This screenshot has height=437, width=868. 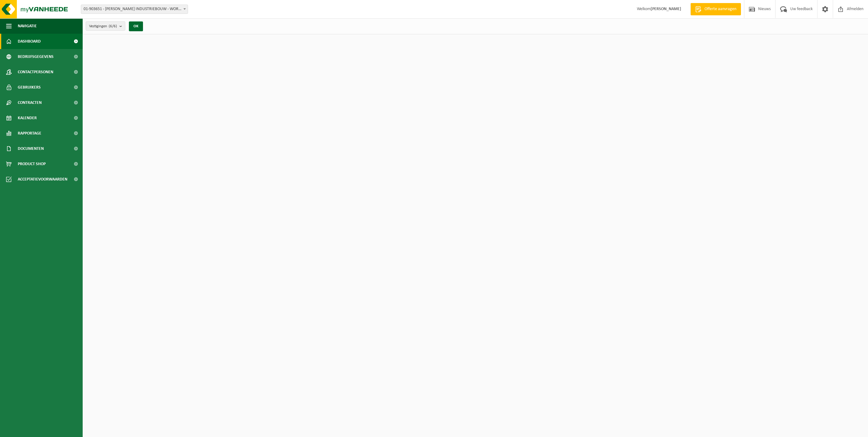 I want to click on a: Offerte aanvragen, so click(x=716, y=9).